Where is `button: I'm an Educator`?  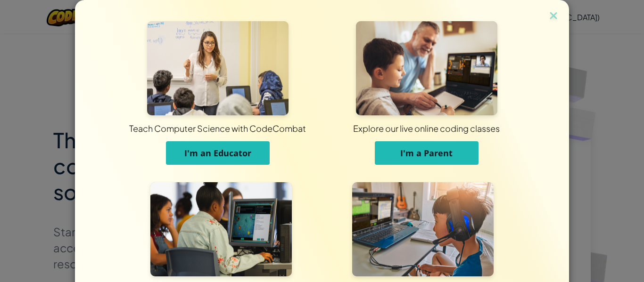
button: I'm an Educator is located at coordinates (218, 153).